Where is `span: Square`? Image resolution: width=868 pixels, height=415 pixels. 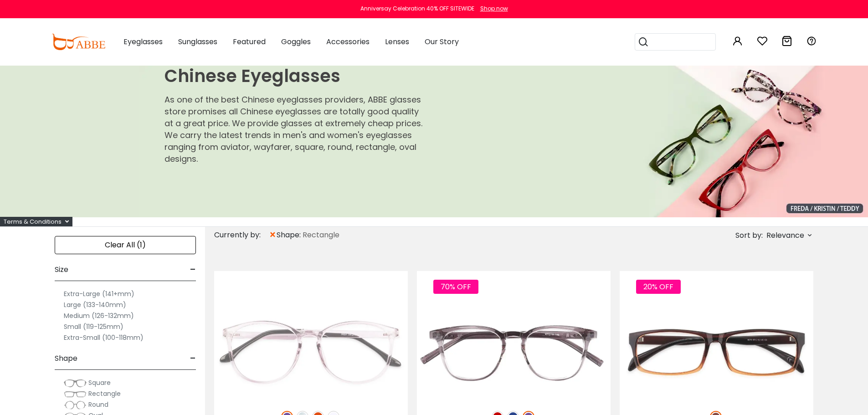 span: Square is located at coordinates (99, 383).